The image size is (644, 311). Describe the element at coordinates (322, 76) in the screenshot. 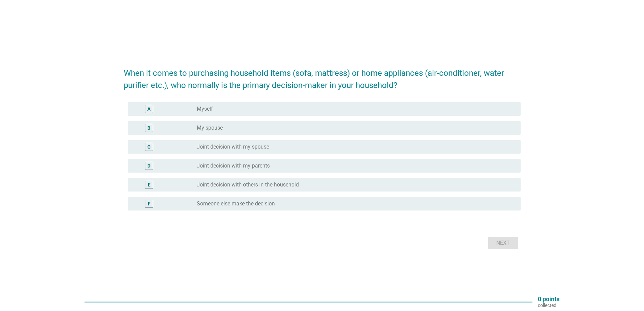

I see `h2: When it comes to purchasing household items (sofa, mattress) or home appliances (air-conditioner,...` at that location.